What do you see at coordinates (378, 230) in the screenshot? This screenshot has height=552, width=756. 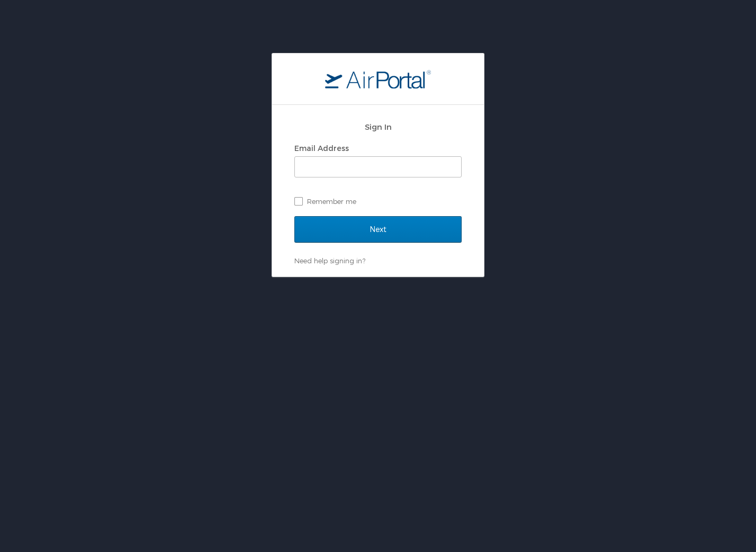 I see `input: Next` at bounding box center [378, 230].